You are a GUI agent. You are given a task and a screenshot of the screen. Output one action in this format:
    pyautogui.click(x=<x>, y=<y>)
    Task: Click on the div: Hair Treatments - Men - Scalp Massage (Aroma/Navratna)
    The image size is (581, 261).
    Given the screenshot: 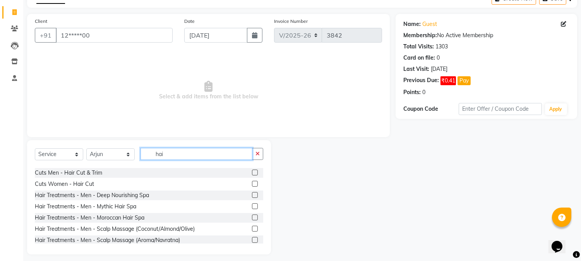 What is the action you would take?
    pyautogui.click(x=107, y=240)
    